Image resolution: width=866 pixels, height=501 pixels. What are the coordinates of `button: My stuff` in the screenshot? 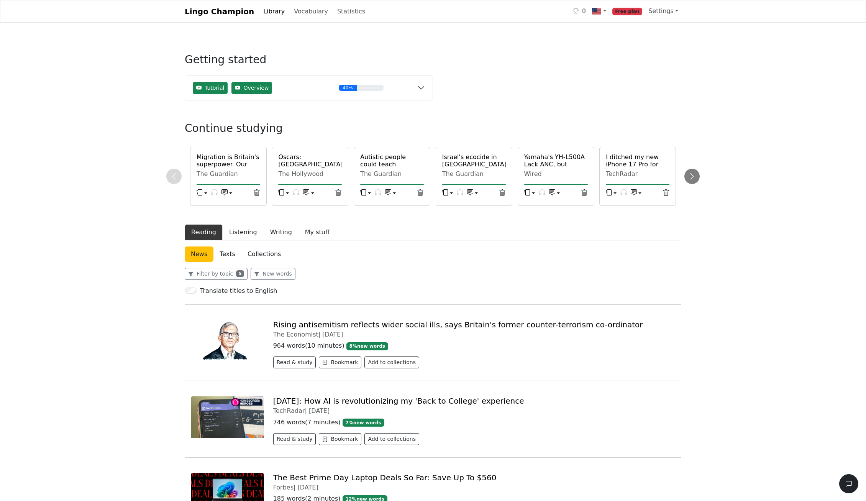 It's located at (317, 232).